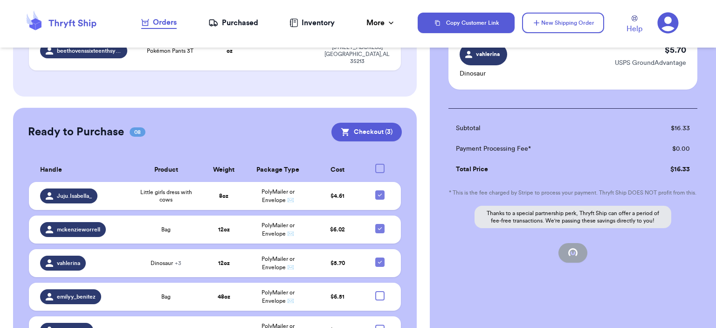 The height and width of the screenshot is (328, 716). I want to click on span: Handle, so click(51, 170).